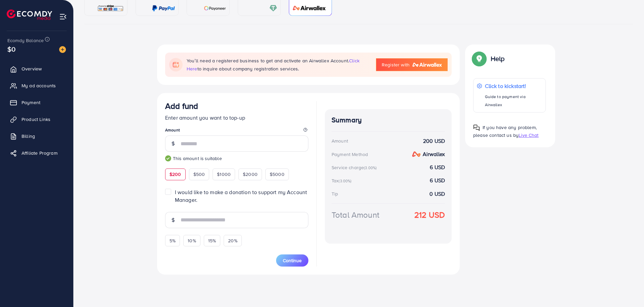 This screenshot has height=307, width=644. I want to click on img: flag, so click(176, 65).